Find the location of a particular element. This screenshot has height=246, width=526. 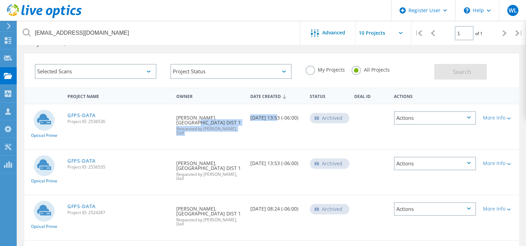

button: Search is located at coordinates (460, 72).